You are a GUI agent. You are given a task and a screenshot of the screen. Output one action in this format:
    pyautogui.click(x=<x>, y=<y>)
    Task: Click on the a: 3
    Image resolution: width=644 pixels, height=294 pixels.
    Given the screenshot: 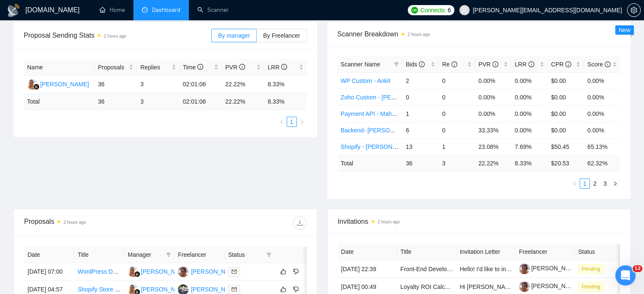 What is the action you would take?
    pyautogui.click(x=605, y=184)
    